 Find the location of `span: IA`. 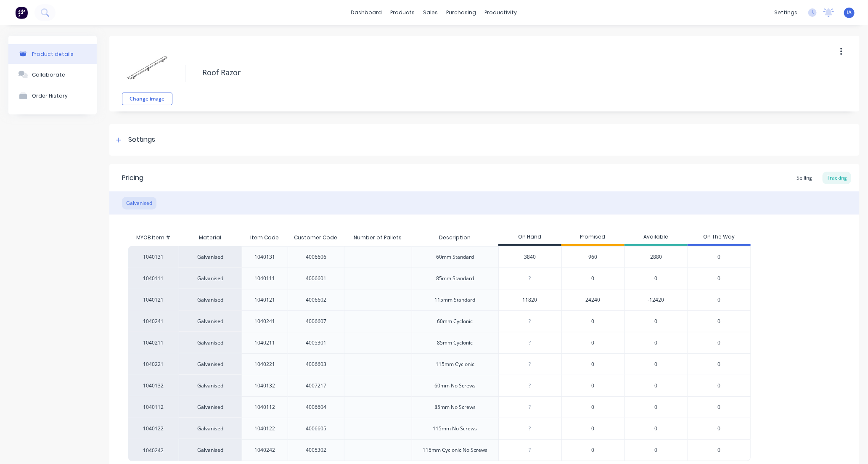

span: IA is located at coordinates (849, 12).